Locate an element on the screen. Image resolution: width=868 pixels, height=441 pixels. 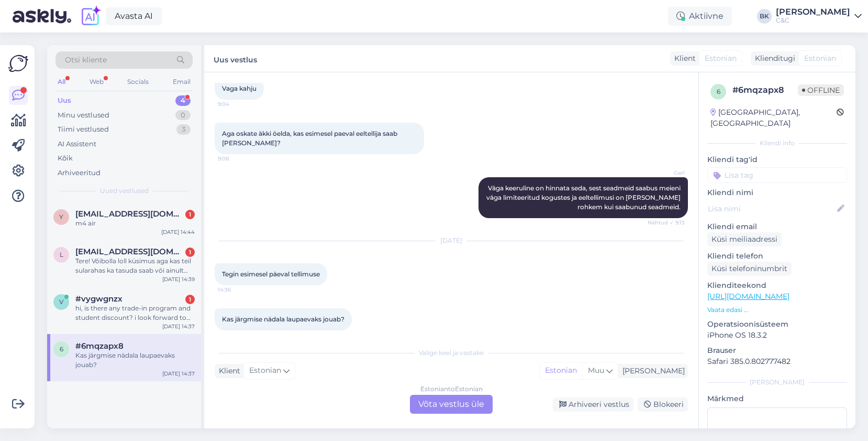
span: 14:36 is located at coordinates (237, 289).